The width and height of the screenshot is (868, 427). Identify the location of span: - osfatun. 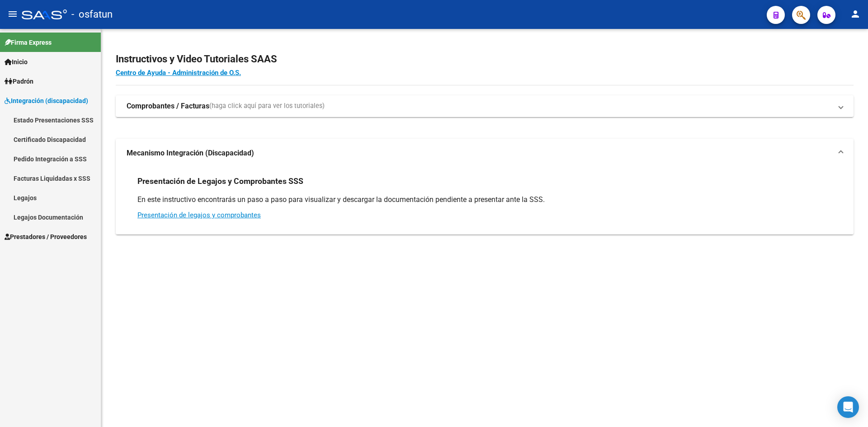
(92, 14).